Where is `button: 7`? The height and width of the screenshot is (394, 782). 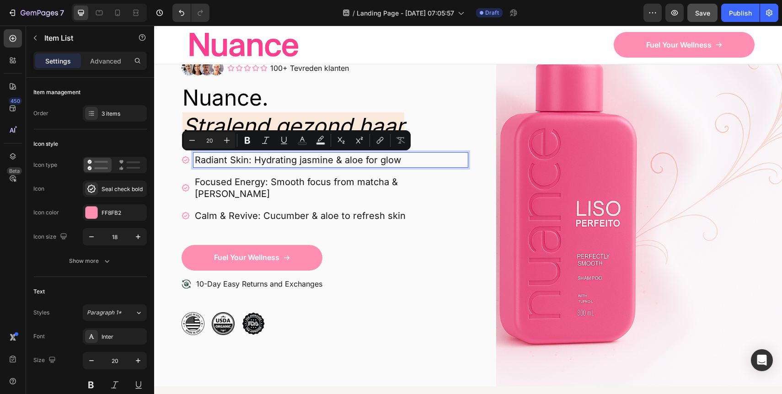 button: 7 is located at coordinates (36, 13).